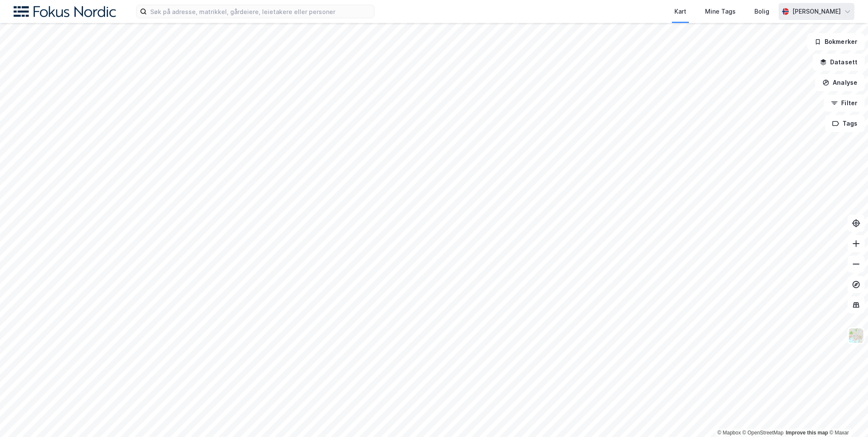 Image resolution: width=868 pixels, height=437 pixels. I want to click on a: Improve this map, so click(807, 433).